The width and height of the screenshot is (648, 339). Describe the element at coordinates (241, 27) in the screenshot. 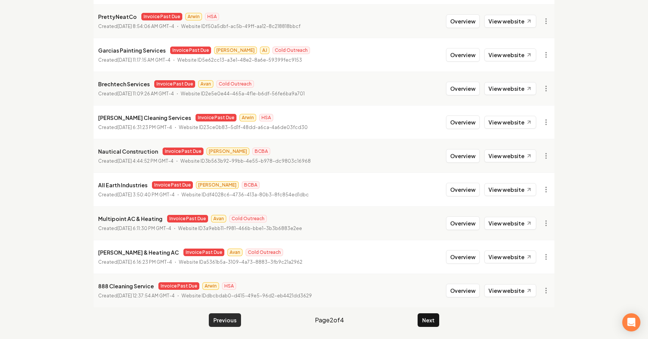

I see `p: Website ID f50a5dbf-ac5b-49ff-aa12-8c218818bbcf` at that location.